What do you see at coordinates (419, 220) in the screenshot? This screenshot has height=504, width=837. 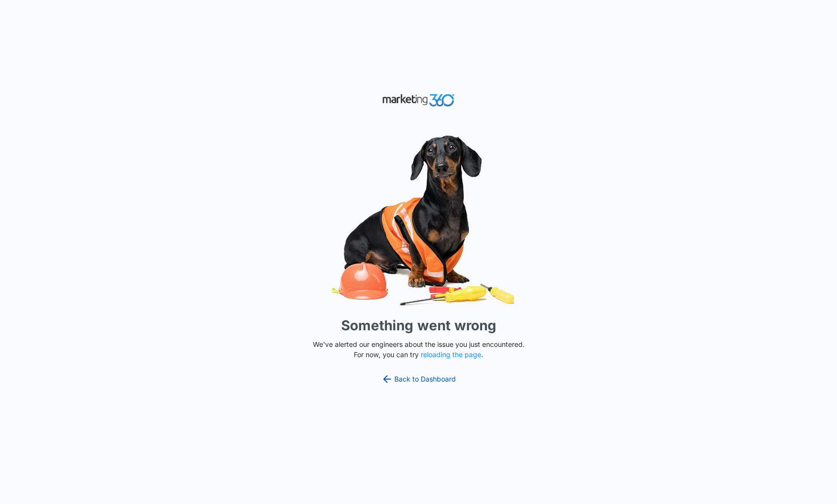 I see `img: Sad Dog` at bounding box center [419, 220].